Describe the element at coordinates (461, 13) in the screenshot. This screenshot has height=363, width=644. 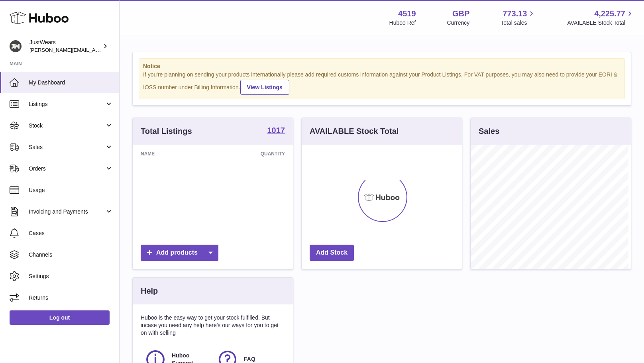
I see `strong: GBP` at that location.